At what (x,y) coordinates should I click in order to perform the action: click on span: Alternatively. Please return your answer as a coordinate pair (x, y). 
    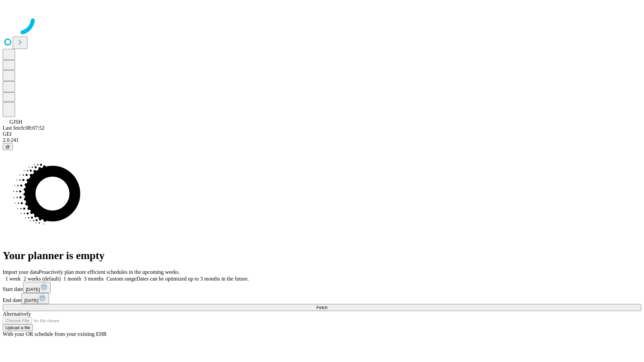
    Looking at the image, I should click on (17, 314).